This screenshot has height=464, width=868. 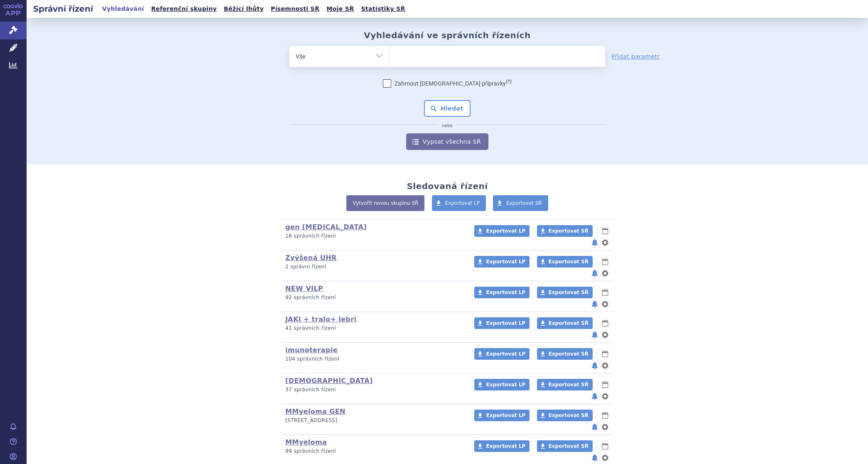 I want to click on p: 92 správních řízení, so click(x=374, y=297).